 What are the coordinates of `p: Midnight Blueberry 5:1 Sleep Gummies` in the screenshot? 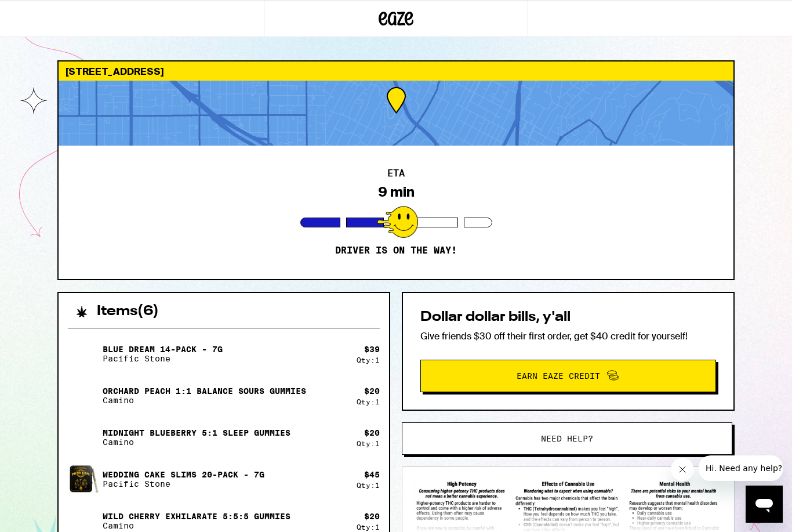 It's located at (196, 432).